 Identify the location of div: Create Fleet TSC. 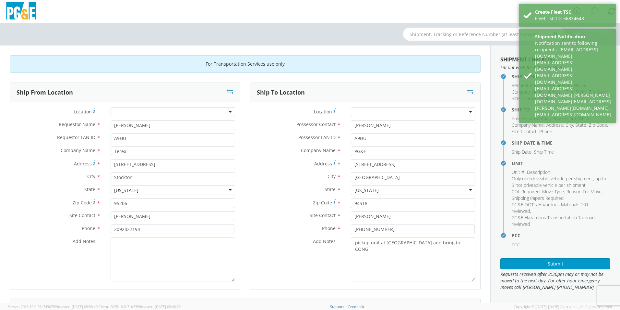
(573, 12).